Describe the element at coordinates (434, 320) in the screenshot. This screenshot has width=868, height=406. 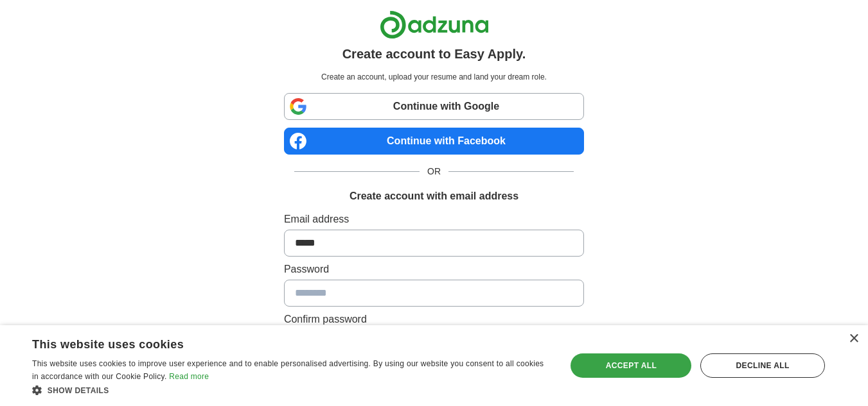
I see `label: Confirm password` at that location.